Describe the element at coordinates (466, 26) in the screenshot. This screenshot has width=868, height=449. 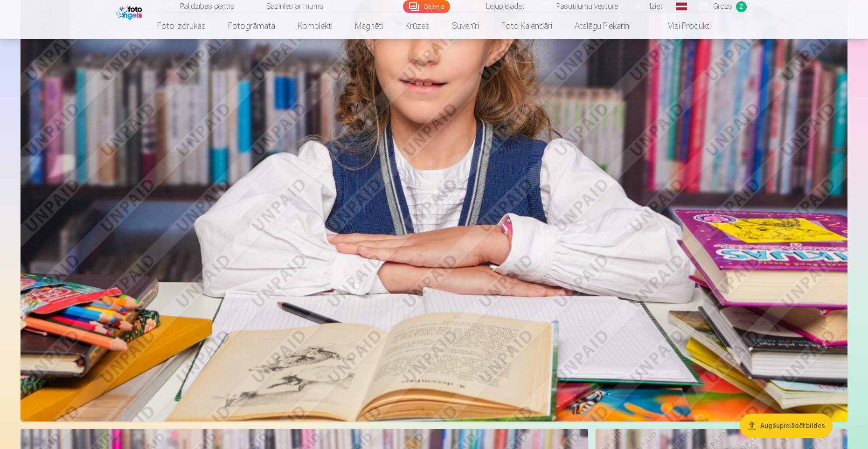
I see `a: Suvenīri` at that location.